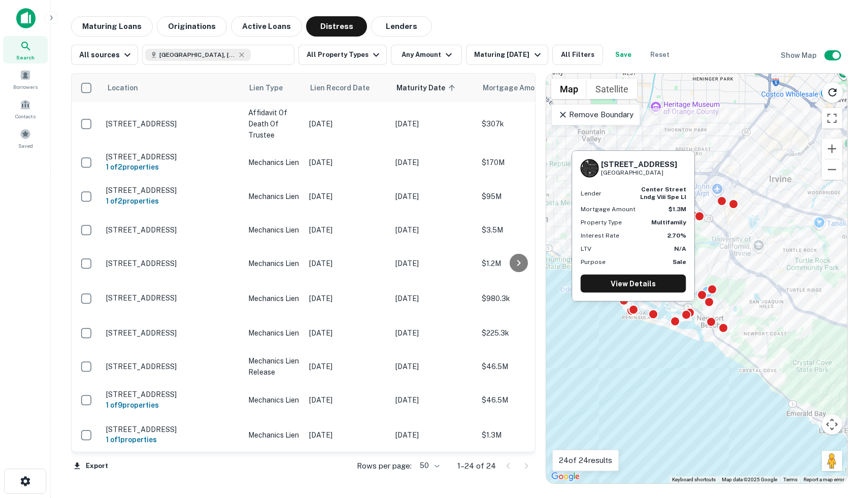 The width and height of the screenshot is (868, 498). What do you see at coordinates (273, 366) in the screenshot?
I see `p: Mechanics Lien Release` at bounding box center [273, 366].